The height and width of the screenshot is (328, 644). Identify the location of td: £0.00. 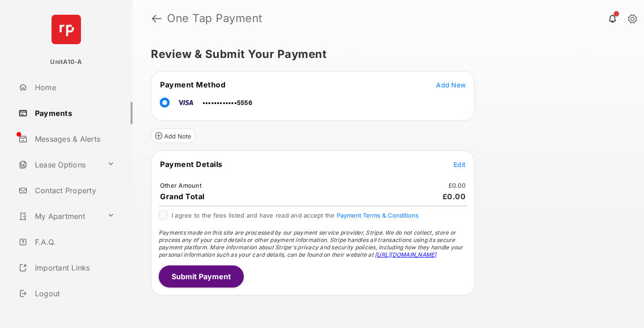
(457, 186).